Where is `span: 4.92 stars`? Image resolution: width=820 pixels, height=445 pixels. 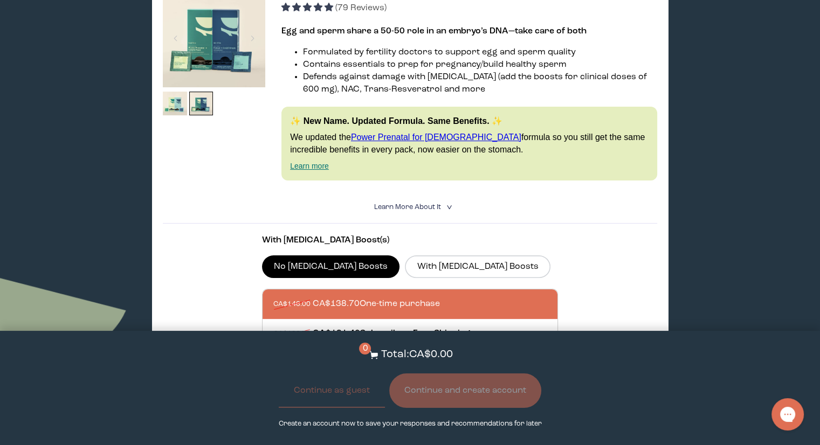
span: 4.92 stars is located at coordinates (308, 8).